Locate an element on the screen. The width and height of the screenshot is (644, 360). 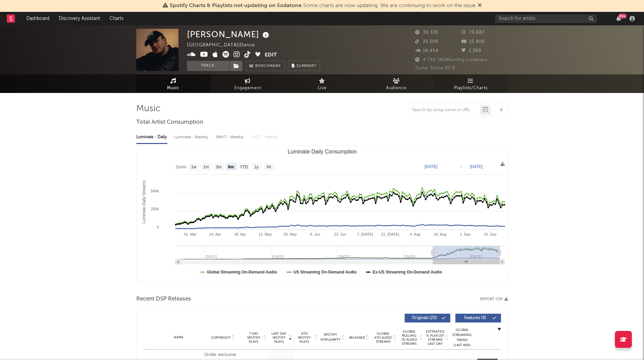
input: Search for artists is located at coordinates (546, 19).